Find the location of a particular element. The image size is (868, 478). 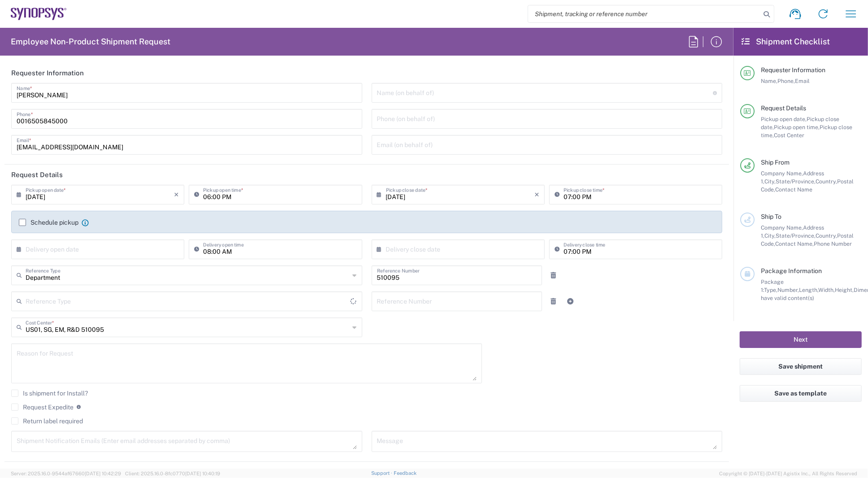

input: Shipment, tracking or reference number is located at coordinates (644, 14).